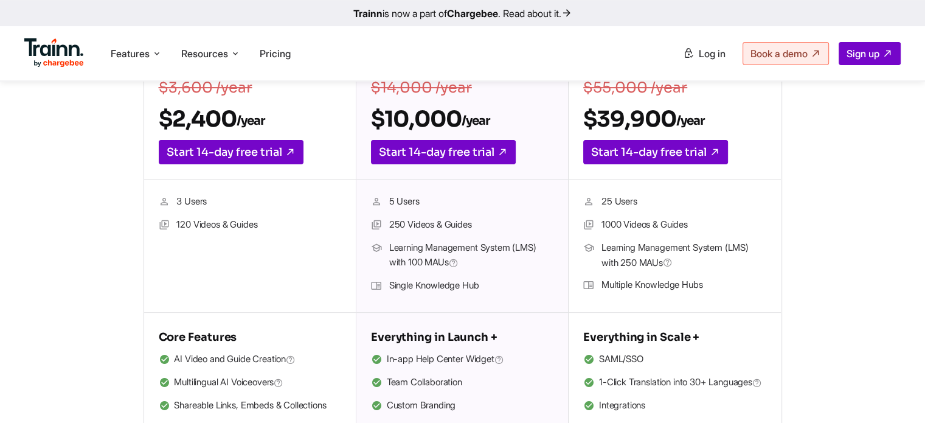  What do you see at coordinates (674, 202) in the screenshot?
I see `li: 25 Users` at bounding box center [674, 202].